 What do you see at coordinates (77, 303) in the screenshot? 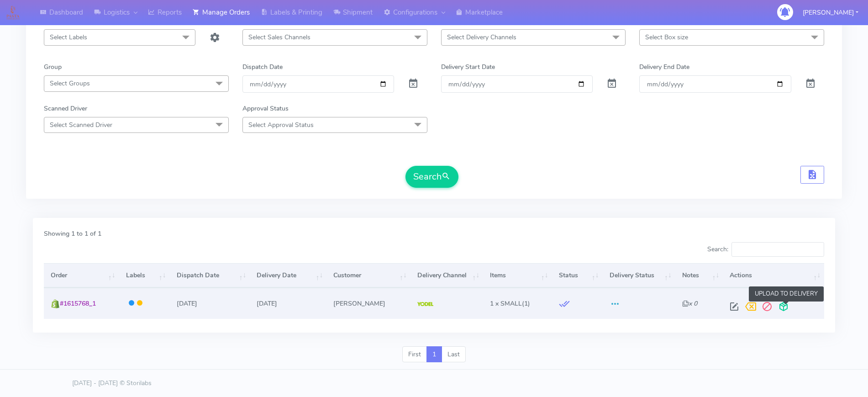
I see `span: #1615768_1` at bounding box center [77, 303].